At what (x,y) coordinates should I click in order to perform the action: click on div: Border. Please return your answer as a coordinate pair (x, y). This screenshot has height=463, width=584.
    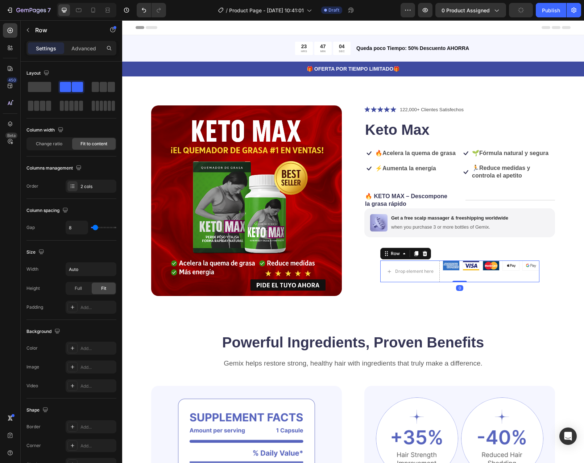
    Looking at the image, I should click on (33, 427).